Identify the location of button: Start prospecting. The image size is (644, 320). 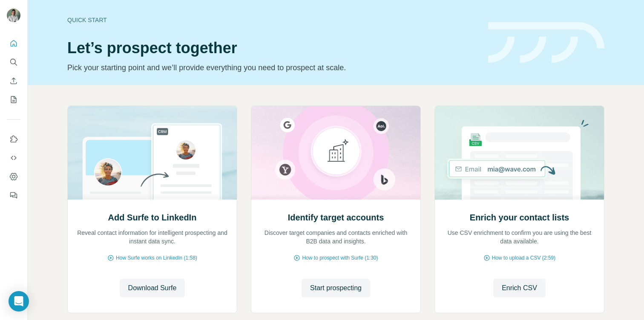
(336, 289).